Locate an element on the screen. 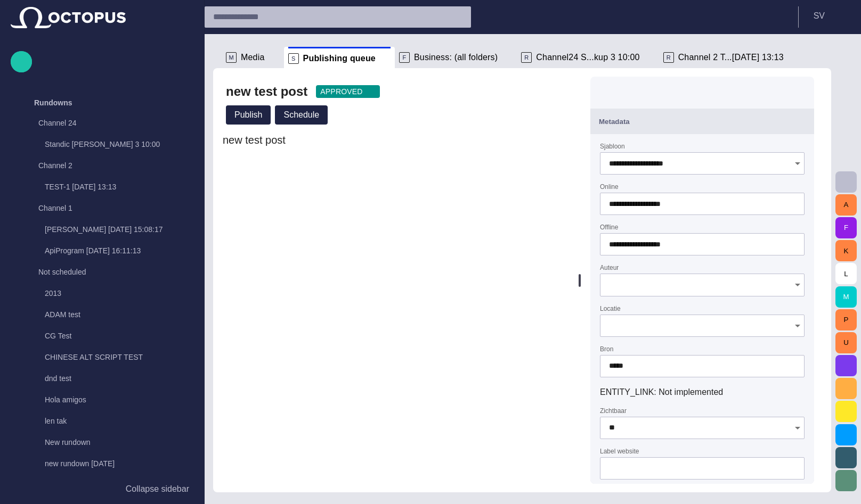  div: len tak is located at coordinates (108, 422).